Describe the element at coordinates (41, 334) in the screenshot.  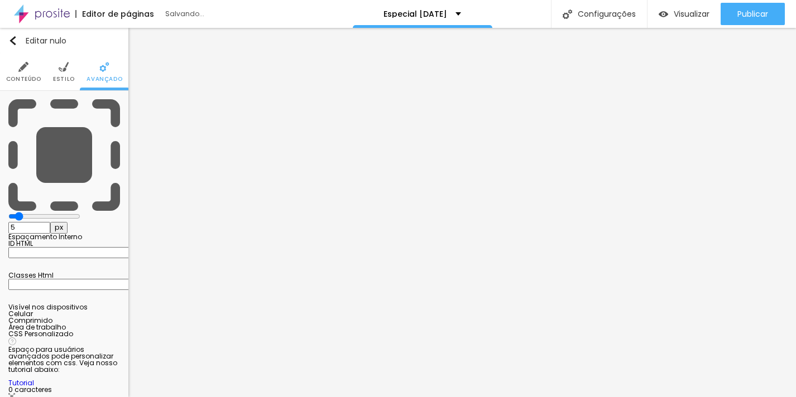
I see `font: CSS Personalizado` at that location.